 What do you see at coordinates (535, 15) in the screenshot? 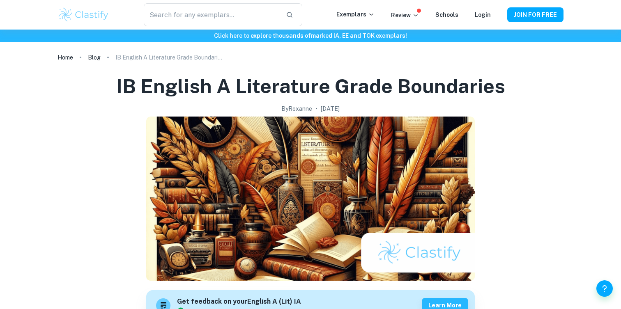
I see `a: JOIN FOR FREE` at bounding box center [535, 15].